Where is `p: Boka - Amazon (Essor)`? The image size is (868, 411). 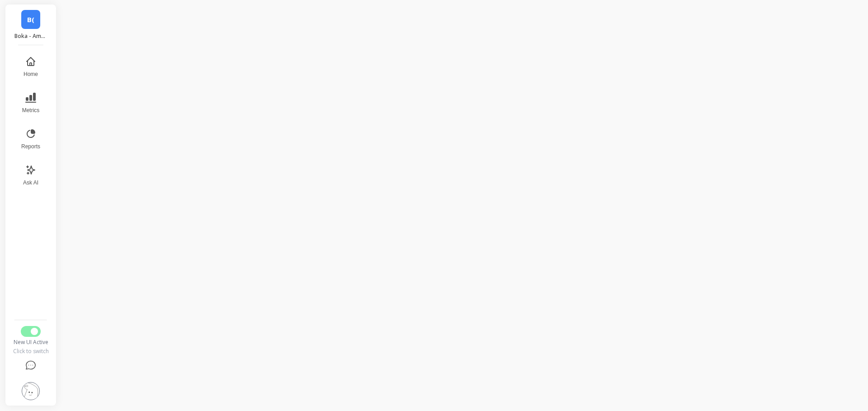
p: Boka - Amazon (Essor) is located at coordinates (31, 36).